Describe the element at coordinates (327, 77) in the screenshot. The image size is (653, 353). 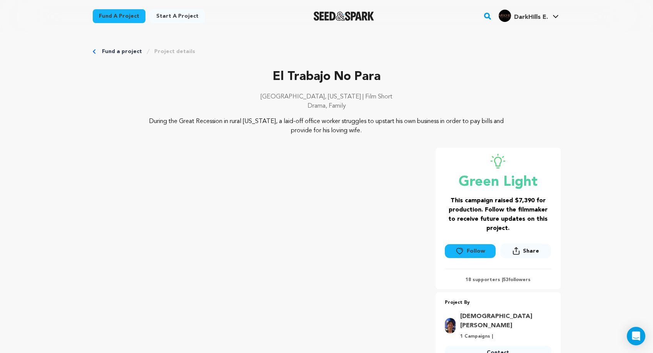
I see `p: El Trabajo No Para` at that location.